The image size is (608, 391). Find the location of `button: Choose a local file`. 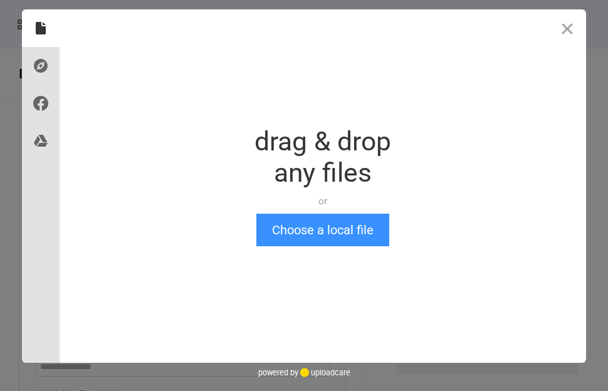

button: Choose a local file is located at coordinates (323, 230).